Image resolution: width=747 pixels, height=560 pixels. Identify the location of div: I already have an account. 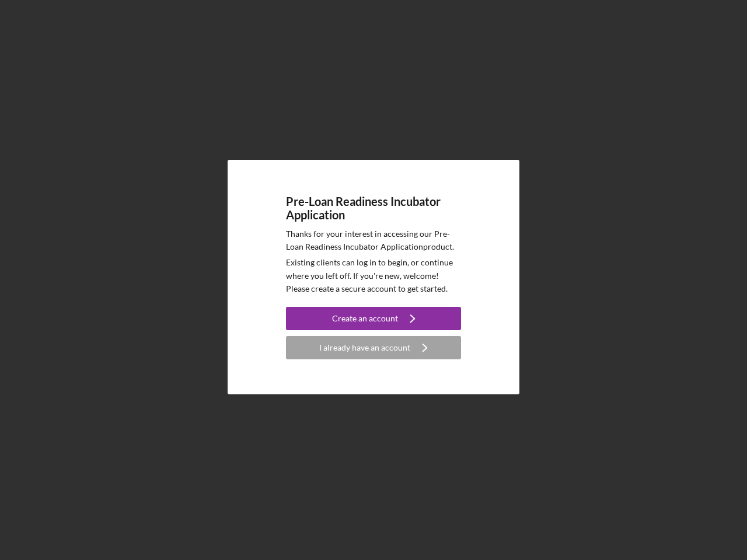
(365, 347).